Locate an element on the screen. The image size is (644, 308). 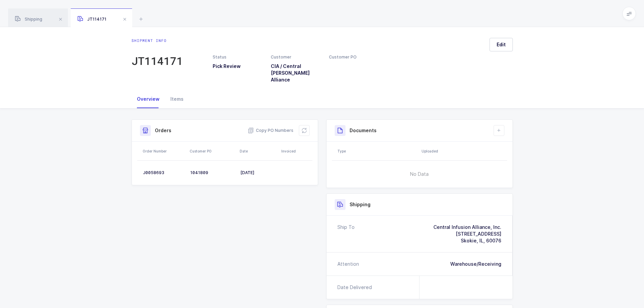
div: Central Infusion Alliance, Inc. is located at coordinates (467, 226).